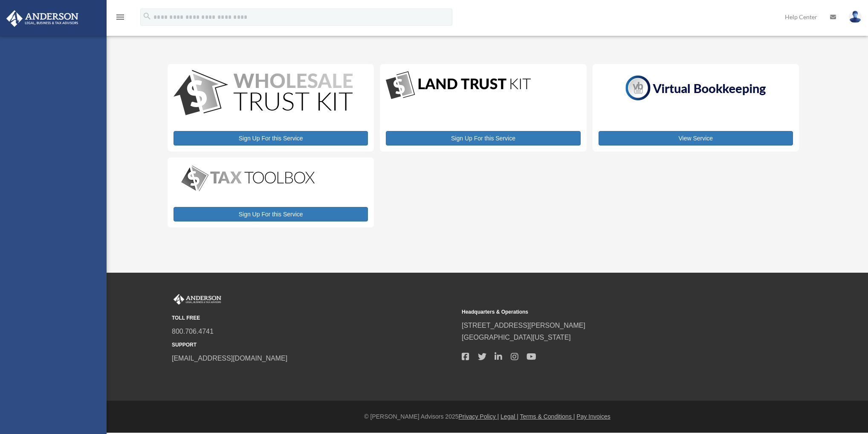  Describe the element at coordinates (314, 345) in the screenshot. I see `small: SUPPORT` at that location.